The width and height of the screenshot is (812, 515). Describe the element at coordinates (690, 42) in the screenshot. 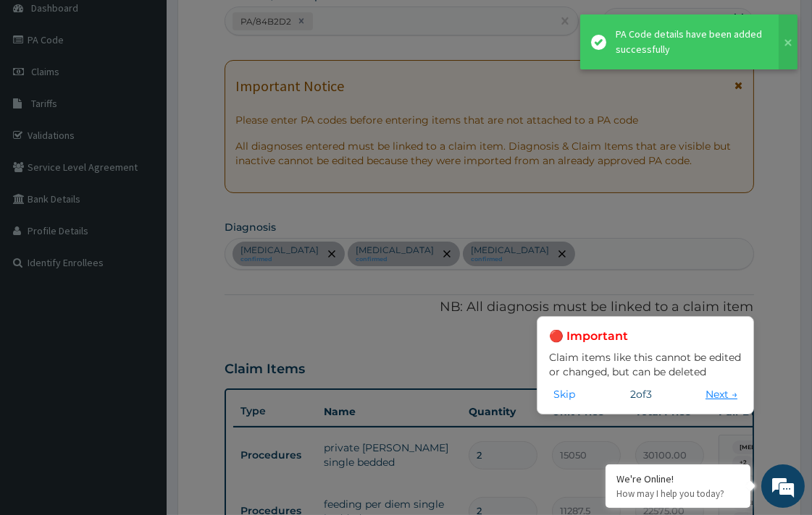

I see `div: PA Code details have been added successfully` at that location.